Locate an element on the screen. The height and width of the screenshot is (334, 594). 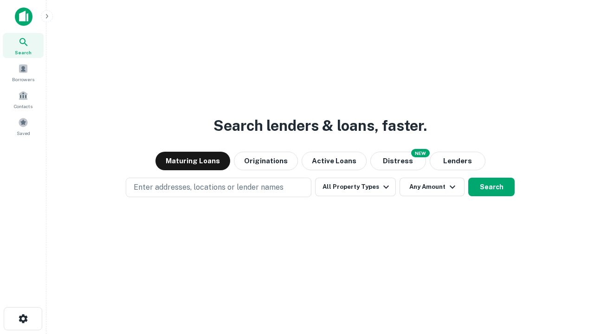
a: Borrowers is located at coordinates (23, 72).